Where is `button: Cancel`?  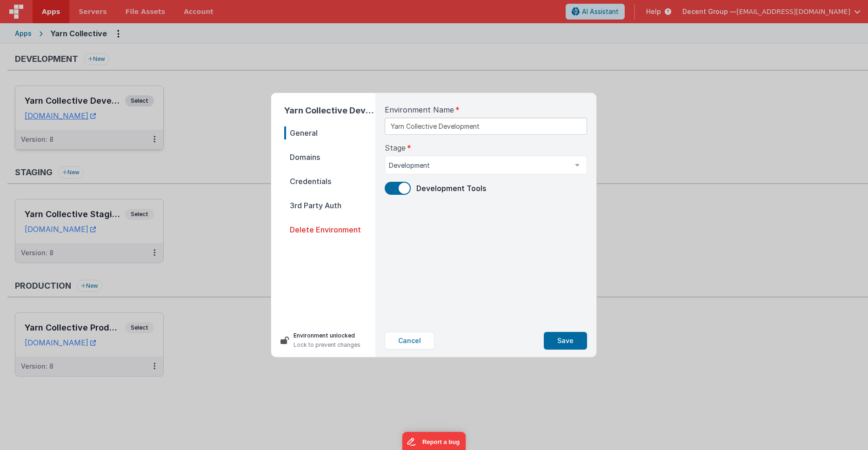 button: Cancel is located at coordinates (410, 340).